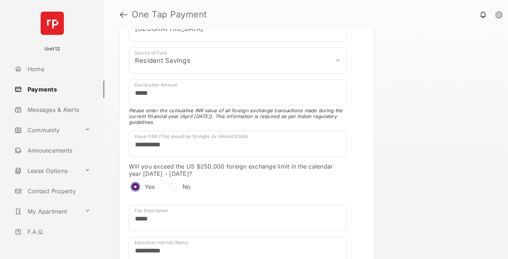 The height and width of the screenshot is (259, 508). Describe the element at coordinates (52, 49) in the screenshot. I see `p: Unit12` at that location.